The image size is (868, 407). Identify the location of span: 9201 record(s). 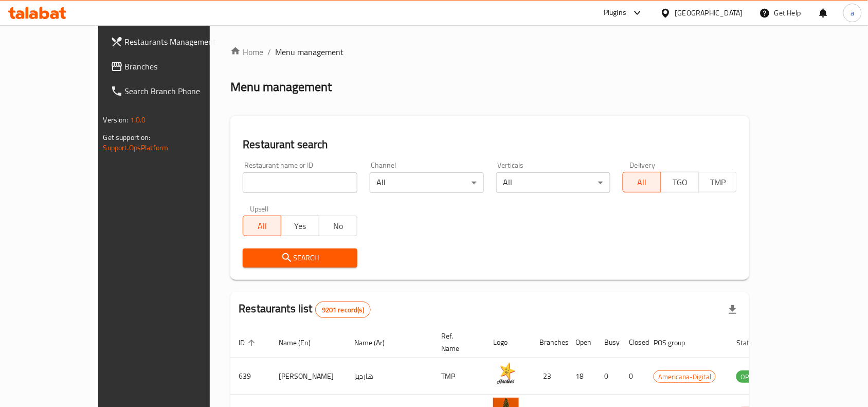
(343, 310).